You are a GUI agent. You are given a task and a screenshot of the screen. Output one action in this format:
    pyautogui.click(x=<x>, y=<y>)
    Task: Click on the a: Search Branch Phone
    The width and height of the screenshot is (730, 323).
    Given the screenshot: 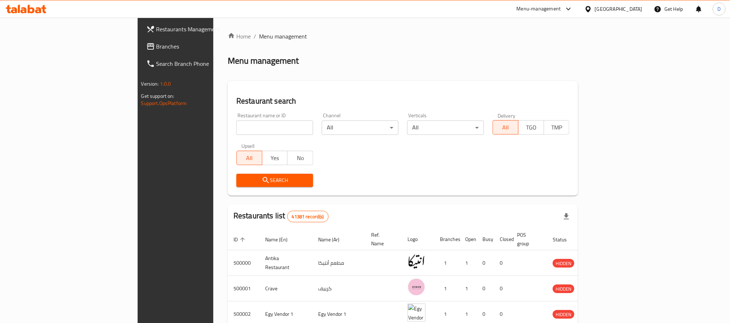 What is the action you would take?
    pyautogui.click(x=200, y=64)
    